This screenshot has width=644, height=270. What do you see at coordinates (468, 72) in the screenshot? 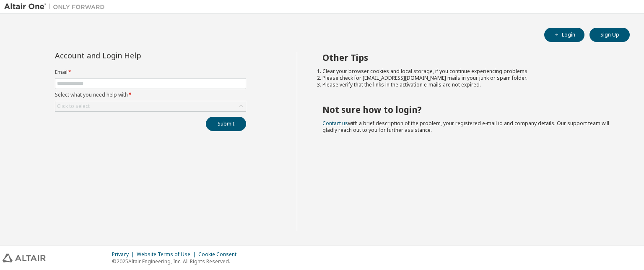
I see `li: Clear your browser cookies and local storage, if you continue experiencing problems.` at bounding box center [468, 72].